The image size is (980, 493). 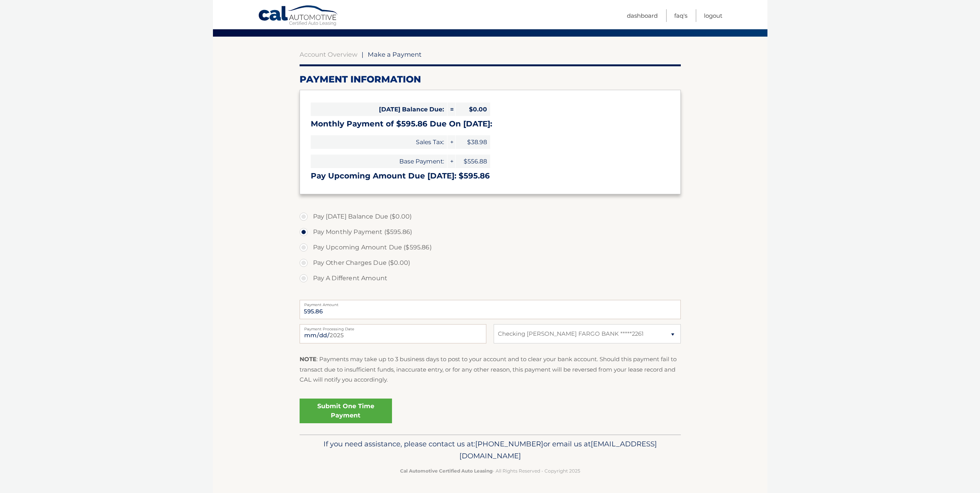 What do you see at coordinates (446, 471) in the screenshot?
I see `strong: Cal Automotive Certified Auto Leasing` at bounding box center [446, 471].